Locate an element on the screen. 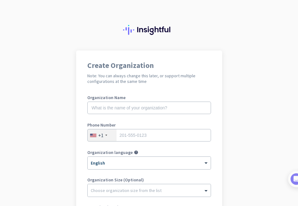 The width and height of the screenshot is (298, 206). label: Organization Size (Optional) is located at coordinates (149, 180).